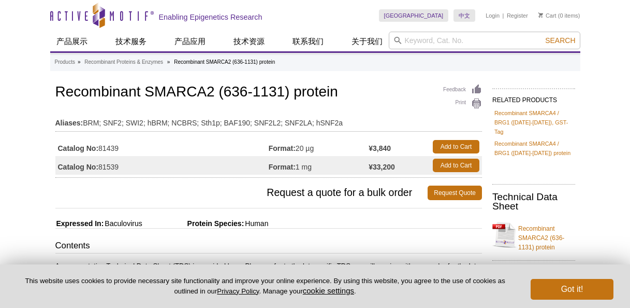 The height and width of the screenshot is (308, 630). What do you see at coordinates (269, 93) in the screenshot?
I see `h1: Recombinant SMARCA2 (636-1131) protein` at bounding box center [269, 93].